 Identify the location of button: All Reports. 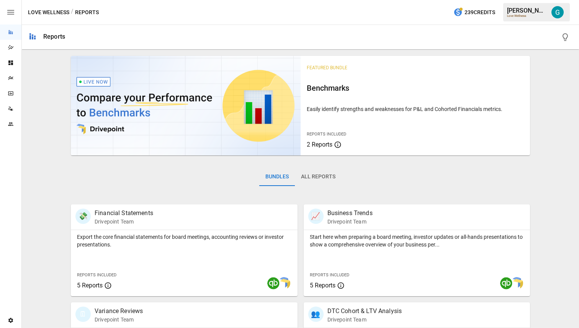
(318, 177).